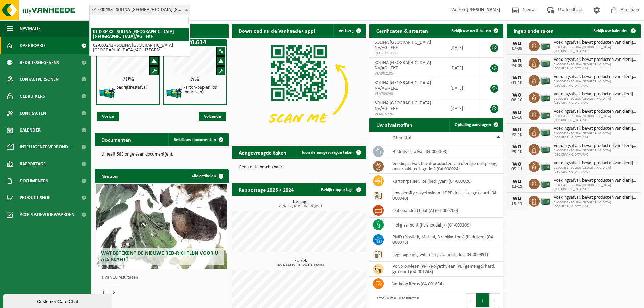 This screenshot has height=308, width=644. What do you see at coordinates (30, 28) in the screenshot?
I see `span: Navigatie` at bounding box center [30, 28].